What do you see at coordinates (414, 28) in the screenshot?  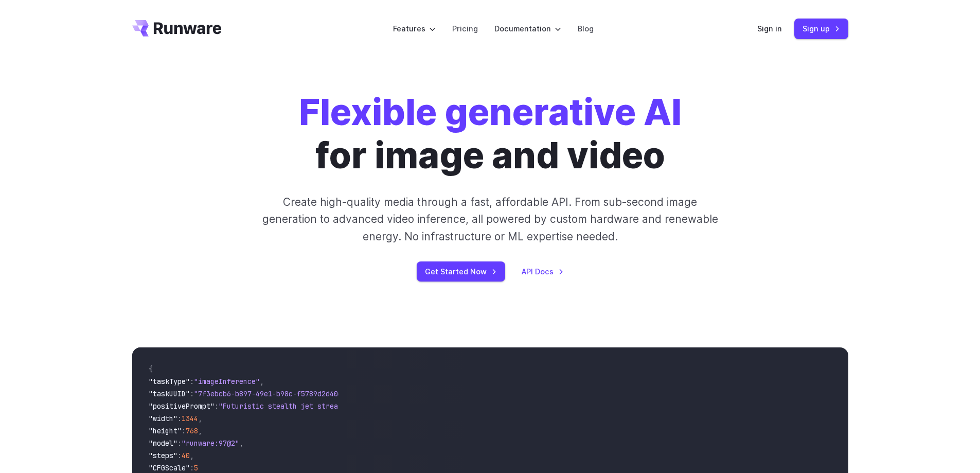 I see `label: Features` at bounding box center [414, 28].